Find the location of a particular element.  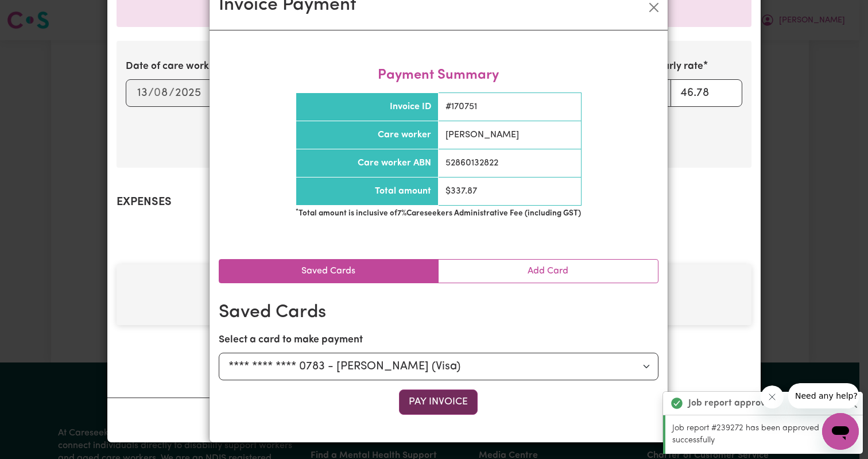

a: Saved Cards is located at coordinates (329, 271).